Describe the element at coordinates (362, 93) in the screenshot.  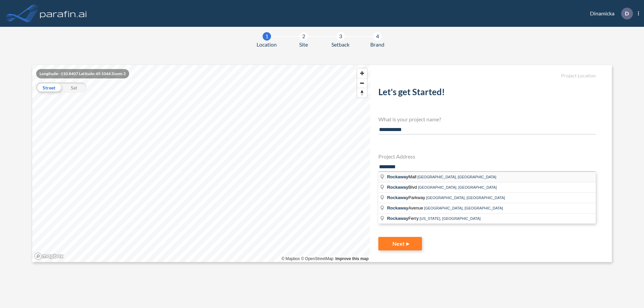
I see `button: Reset bearing to north` at that location.